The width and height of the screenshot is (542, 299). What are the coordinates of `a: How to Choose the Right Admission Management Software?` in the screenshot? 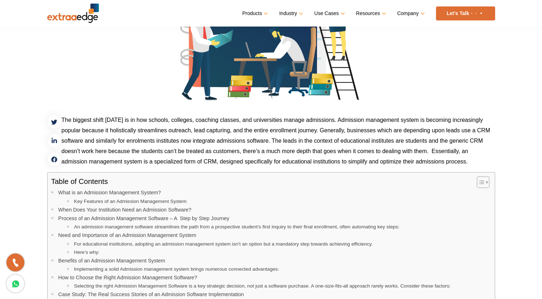 It's located at (128, 277).